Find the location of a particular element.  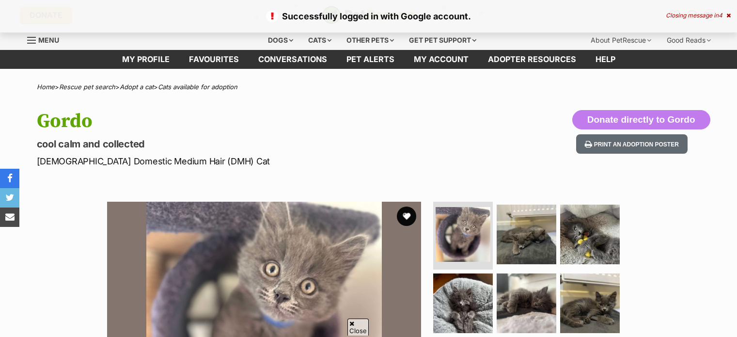

a: Favourites is located at coordinates (214, 59).